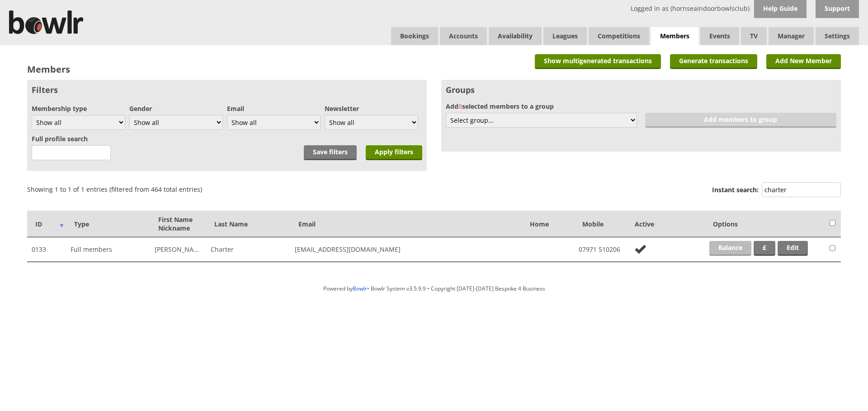  Describe the element at coordinates (78, 108) in the screenshot. I see `label: Membership type` at that location.